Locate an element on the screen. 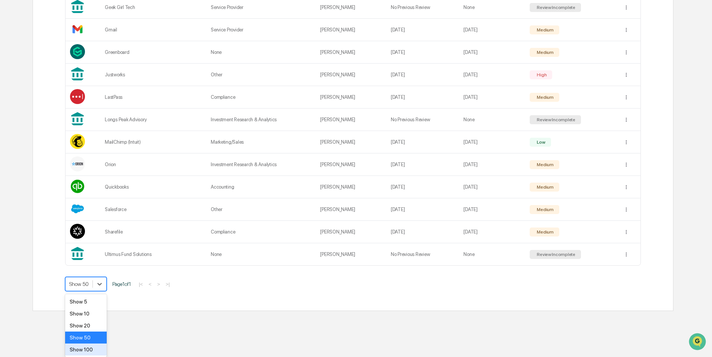 The width and height of the screenshot is (712, 357). div: LastPass is located at coordinates (153, 97).